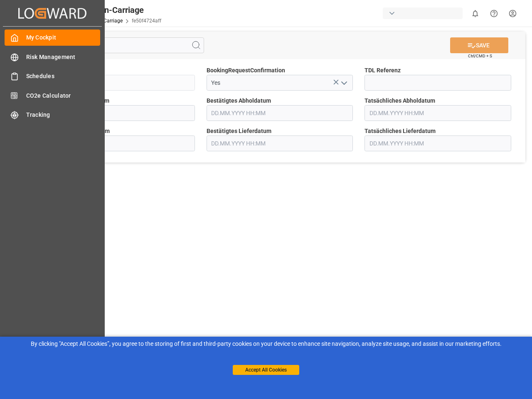 The image size is (532, 399). I want to click on a: Risk Management, so click(53, 56).